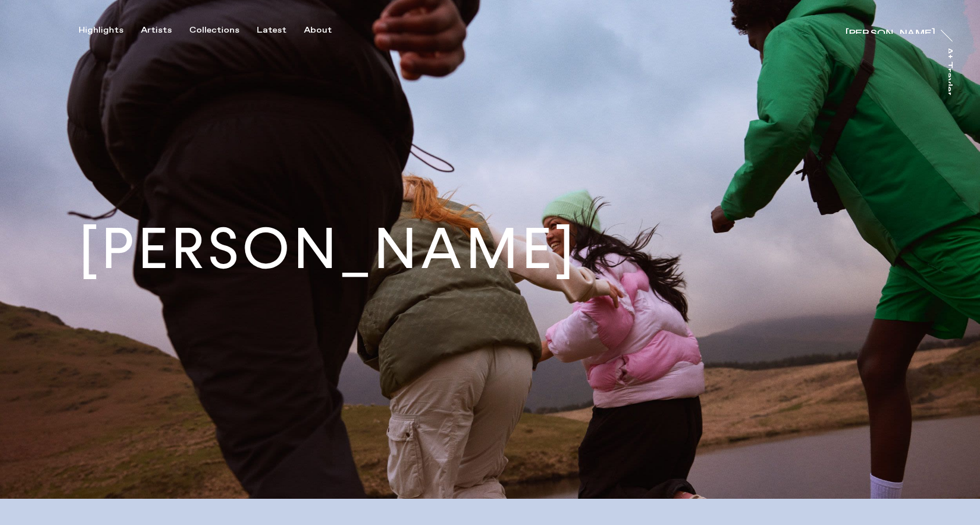 The image size is (980, 525). I want to click on button: Latest, so click(280, 30).